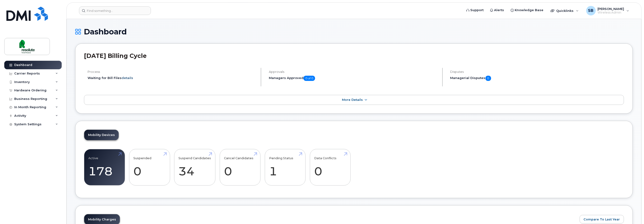  Describe the element at coordinates (352, 99) in the screenshot. I see `span: More Details` at that location.